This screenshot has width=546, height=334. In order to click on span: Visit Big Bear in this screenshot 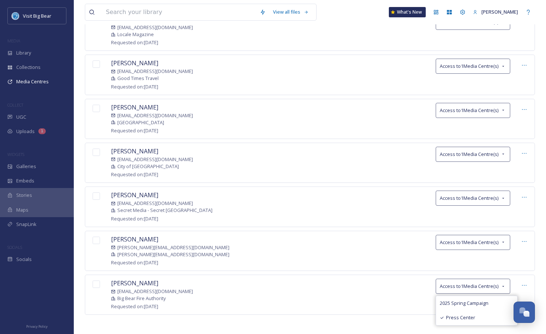, I will do `click(37, 16)`.